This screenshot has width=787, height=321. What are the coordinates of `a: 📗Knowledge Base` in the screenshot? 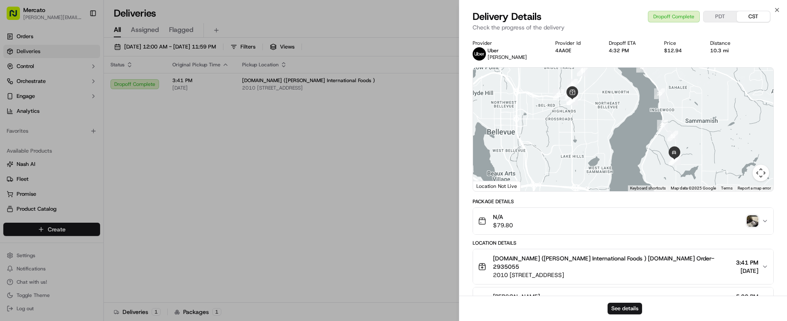 It's located at (36, 91).